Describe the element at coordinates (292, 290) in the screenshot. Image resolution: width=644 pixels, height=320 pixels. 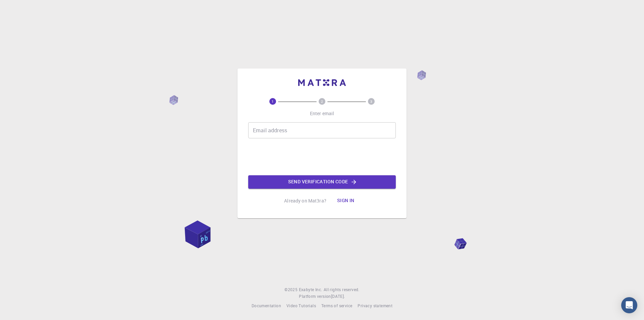
I see `span: © 2025` at that location.